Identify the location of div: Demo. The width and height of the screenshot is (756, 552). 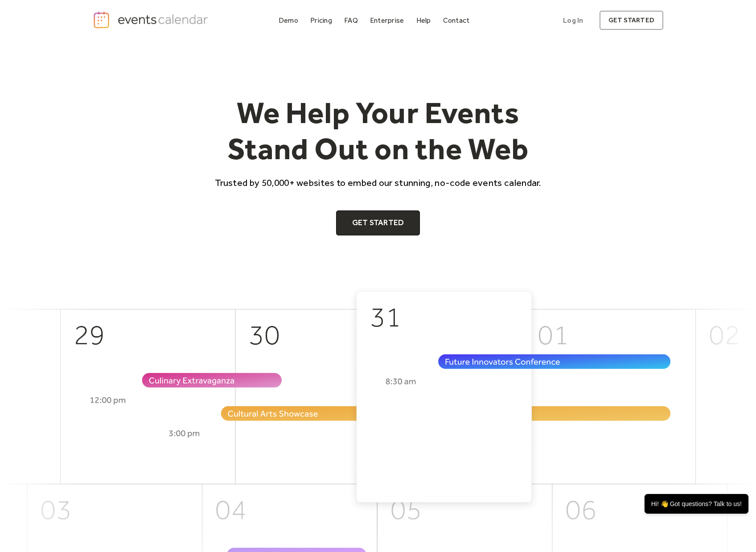
(288, 20).